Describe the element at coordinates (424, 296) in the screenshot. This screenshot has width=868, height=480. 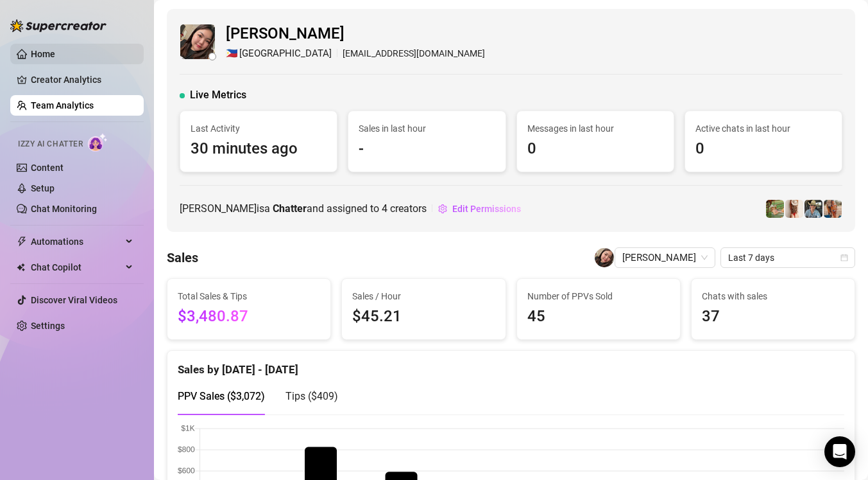
I see `span: Sales / Hour` at that location.